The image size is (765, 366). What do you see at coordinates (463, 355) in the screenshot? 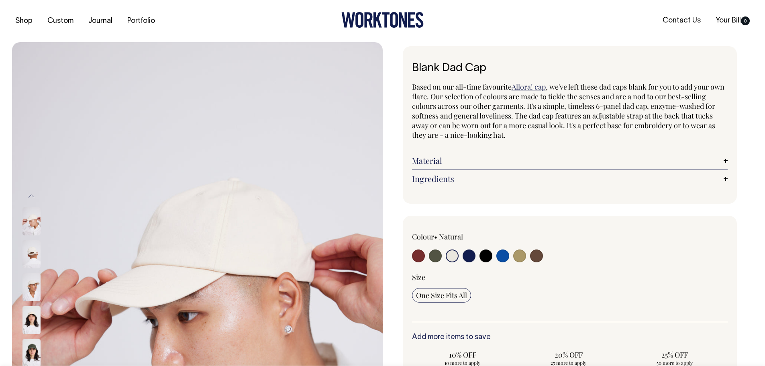
I see `span: 10% OFF` at bounding box center [463, 355].